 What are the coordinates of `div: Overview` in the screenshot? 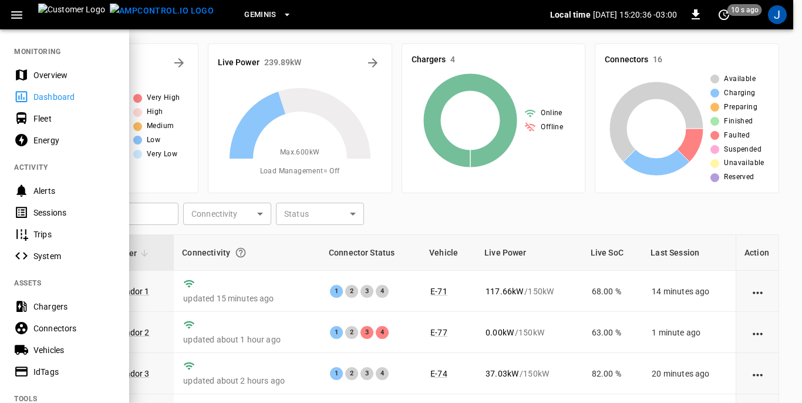 It's located at (74, 75).